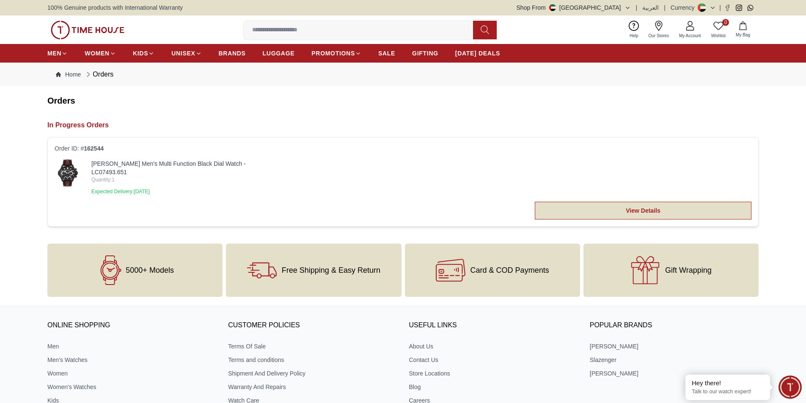 The width and height of the screenshot is (806, 403). Describe the element at coordinates (690, 36) in the screenshot. I see `span: My Account` at that location.